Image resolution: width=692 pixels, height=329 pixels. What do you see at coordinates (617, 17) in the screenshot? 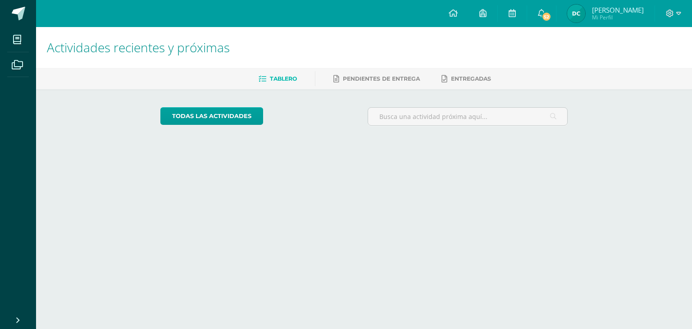
I see `span: Mi Perfil` at bounding box center [617, 17].